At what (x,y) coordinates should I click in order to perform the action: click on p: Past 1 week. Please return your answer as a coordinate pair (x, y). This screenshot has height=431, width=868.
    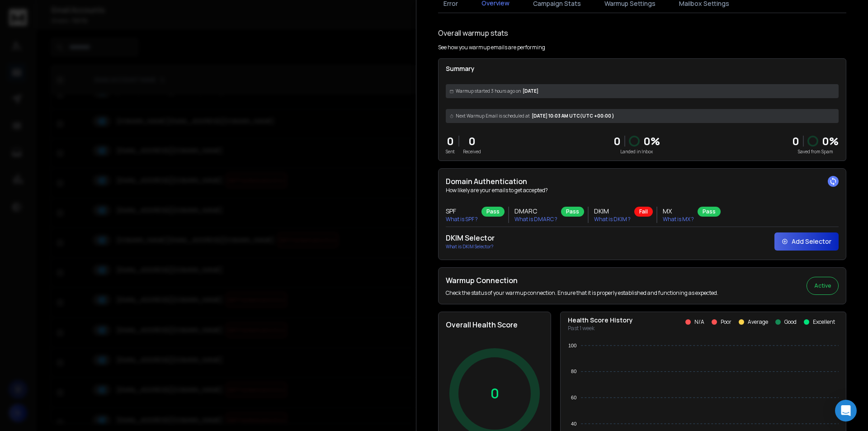
    Looking at the image, I should click on (600, 328).